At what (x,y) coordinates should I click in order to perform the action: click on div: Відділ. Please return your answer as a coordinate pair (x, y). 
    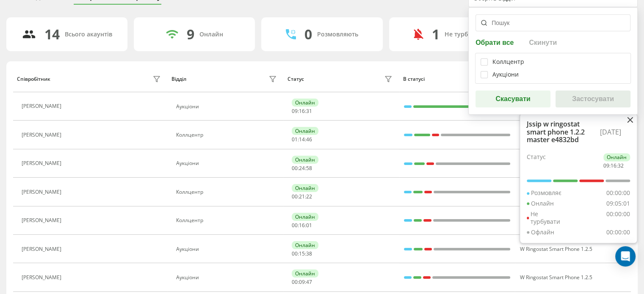
    Looking at the image, I should click on (179, 79).